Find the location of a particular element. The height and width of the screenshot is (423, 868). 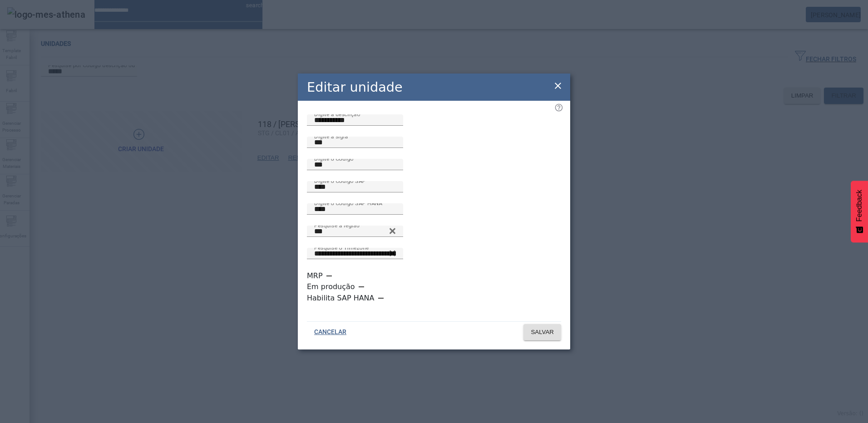

mat-label: Digite a sigla is located at coordinates (331, 137).